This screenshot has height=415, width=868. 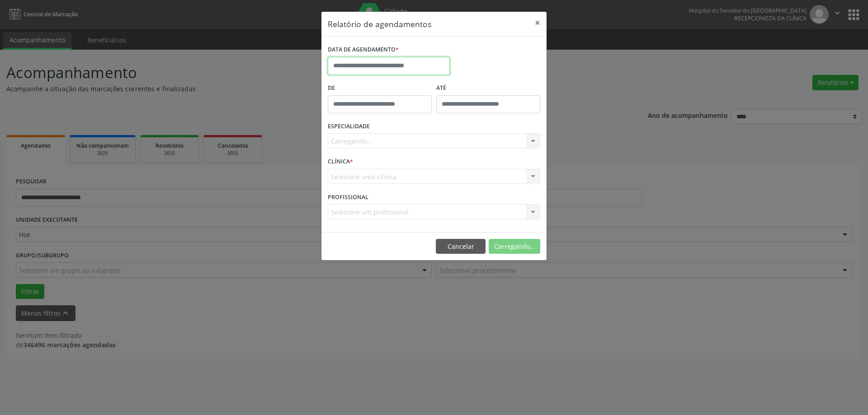 I want to click on label: ESPECIALIDADE, so click(x=349, y=127).